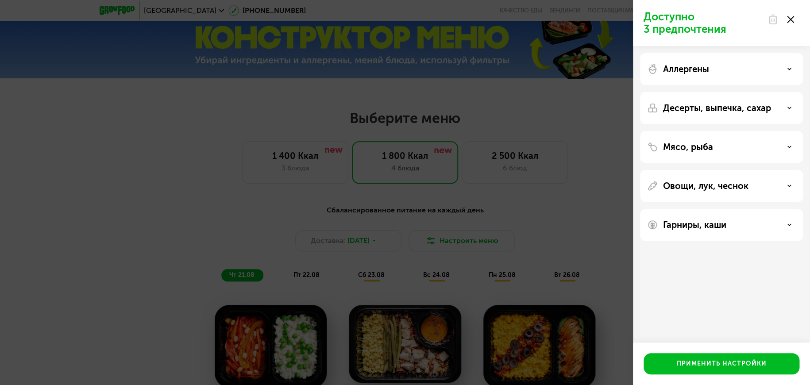 The width and height of the screenshot is (810, 385). What do you see at coordinates (695, 225) in the screenshot?
I see `p: Гарниры, каши` at bounding box center [695, 225].